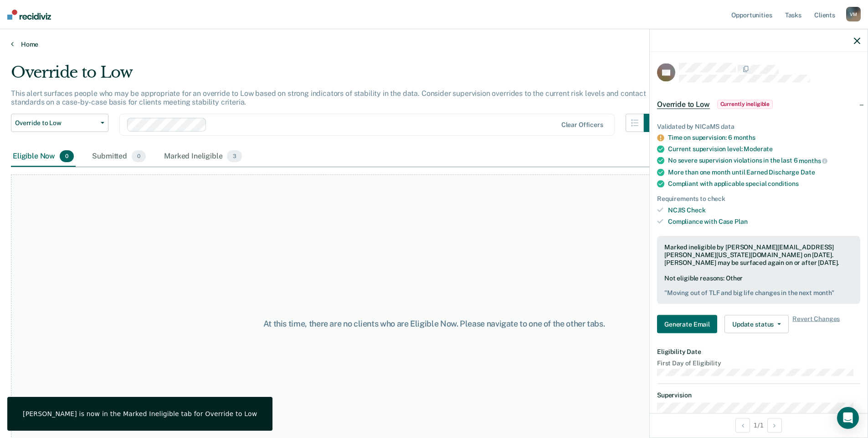  I want to click on div: Time on supervision: 6 months, so click(764, 137).